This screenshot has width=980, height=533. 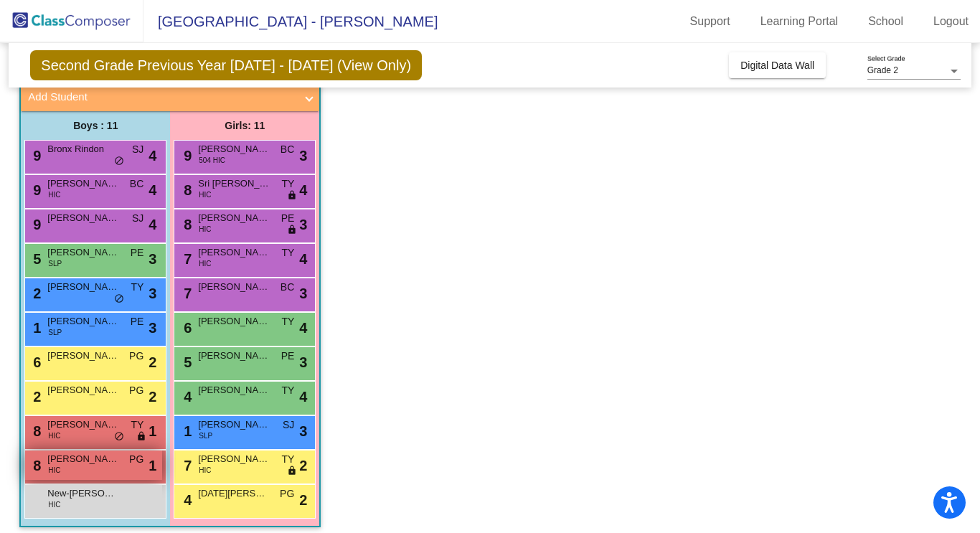 I want to click on span: Bronx Rindon, so click(x=83, y=149).